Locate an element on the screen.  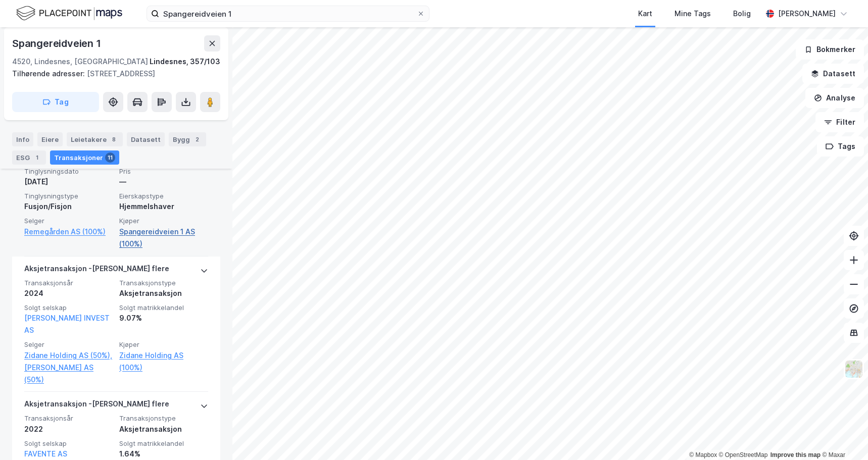
div: Mine Tags is located at coordinates (693, 13).